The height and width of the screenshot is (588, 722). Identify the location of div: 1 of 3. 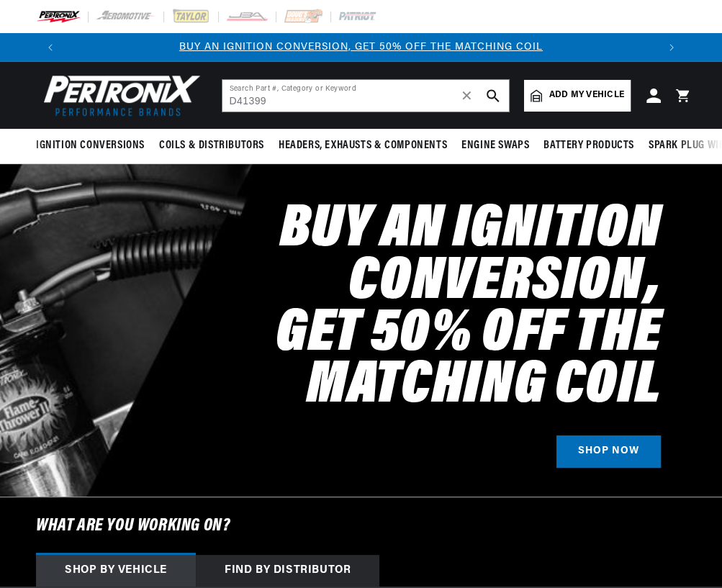
(360, 47).